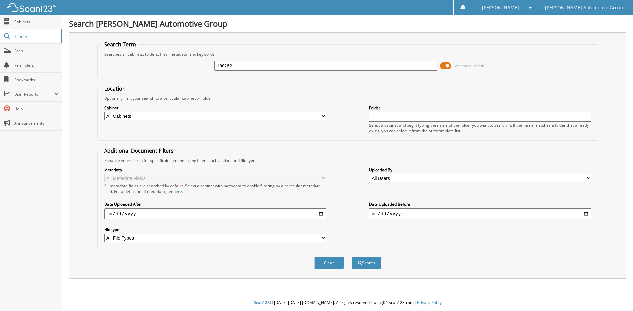 The height and width of the screenshot is (311, 633). Describe the element at coordinates (480, 108) in the screenshot. I see `label: Folder` at that location.